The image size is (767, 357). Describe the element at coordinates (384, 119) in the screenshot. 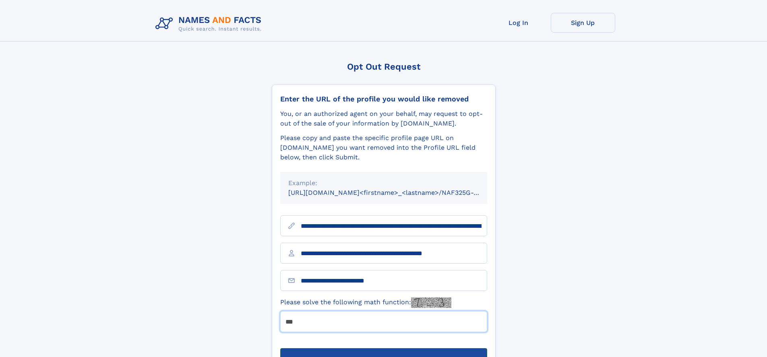

I see `div: You, or an authorized agent on your behalf, may request to opt-out of the sale of your informatio...` at that location.